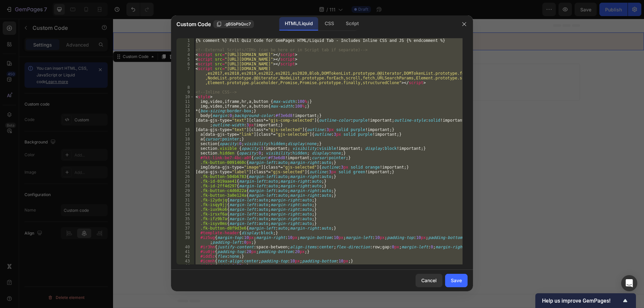 The height and width of the screenshot is (308, 644). I want to click on div: 41, so click(185, 252).